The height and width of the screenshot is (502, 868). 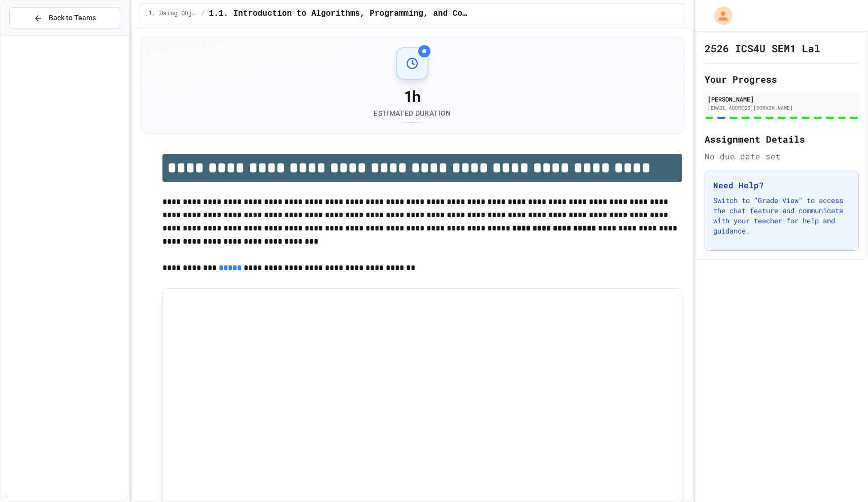 What do you see at coordinates (781, 139) in the screenshot?
I see `h2: Assignment Details` at bounding box center [781, 139].